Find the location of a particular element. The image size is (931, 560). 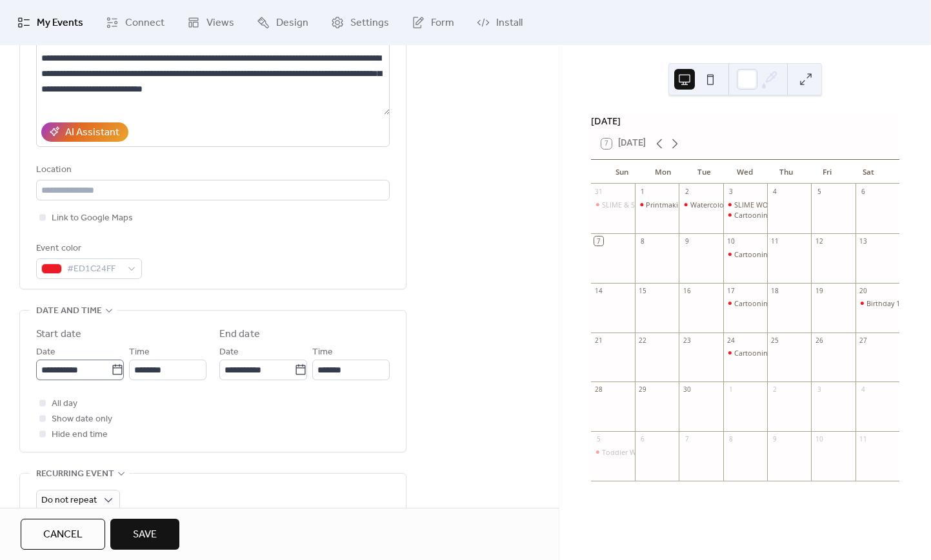

div: Tue is located at coordinates (704, 172).